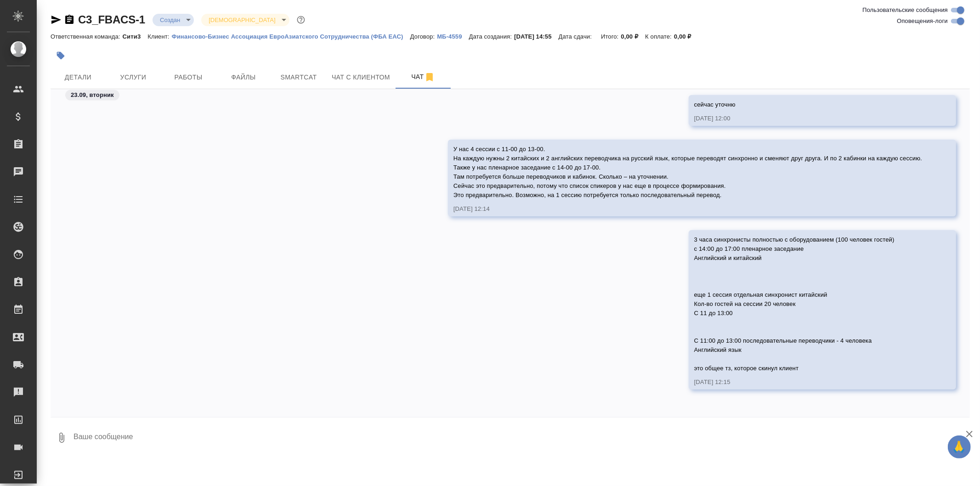  What do you see at coordinates (56, 19) in the screenshot?
I see `button: Скопировать ссылку для ЯМессенджера` at bounding box center [56, 19].